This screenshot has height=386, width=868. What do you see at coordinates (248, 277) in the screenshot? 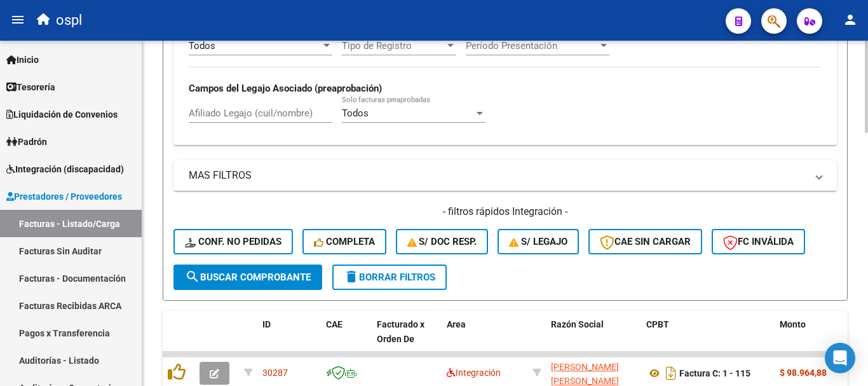
I see `span: Buscar Comprobante` at bounding box center [248, 277].